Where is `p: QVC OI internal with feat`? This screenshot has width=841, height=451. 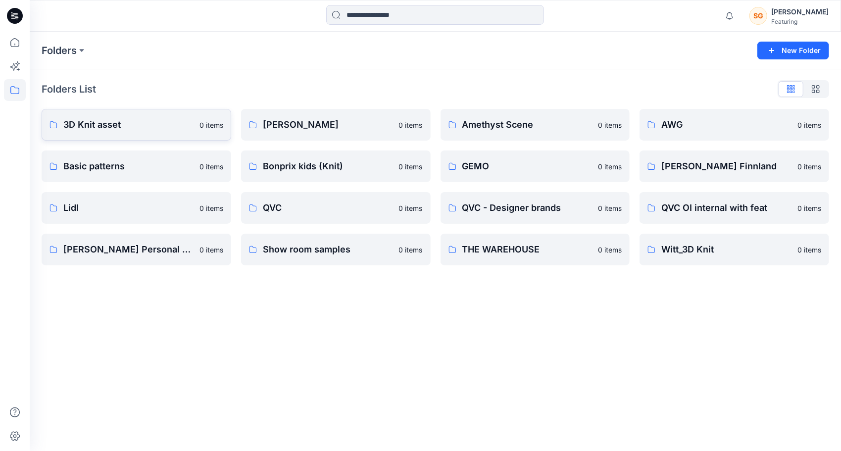 p: QVC OI internal with feat is located at coordinates (726, 208).